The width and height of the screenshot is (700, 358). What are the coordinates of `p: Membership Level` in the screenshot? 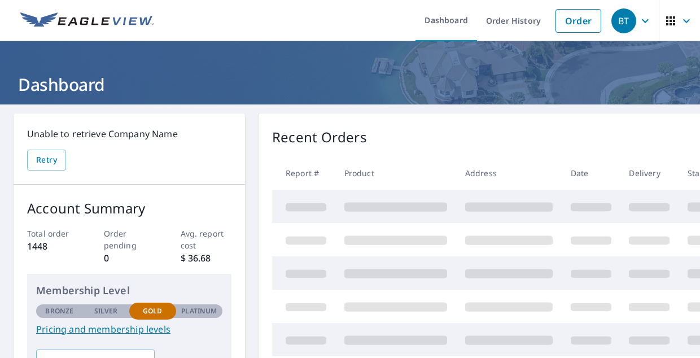 It's located at (129, 290).